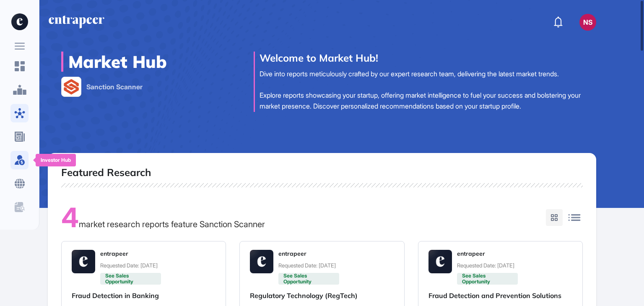  Describe the element at coordinates (588, 22) in the screenshot. I see `div: ns` at that location.